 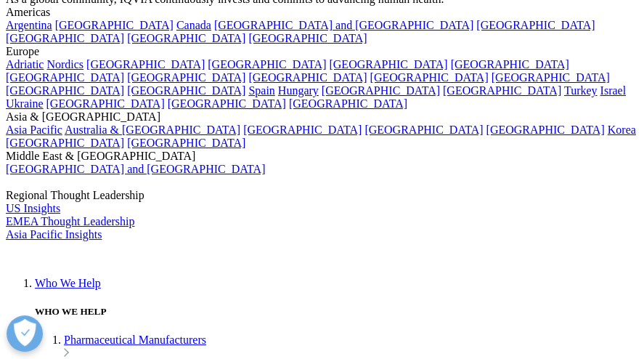 What do you see at coordinates (54, 234) in the screenshot?
I see `span: Asia Pacific Insights` at bounding box center [54, 234].